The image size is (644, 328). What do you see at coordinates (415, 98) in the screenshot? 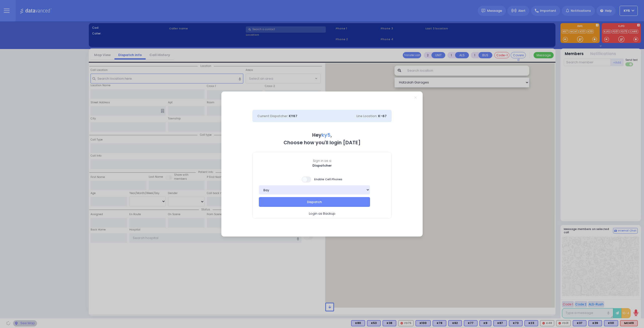
I see `a: Close` at bounding box center [415, 98].